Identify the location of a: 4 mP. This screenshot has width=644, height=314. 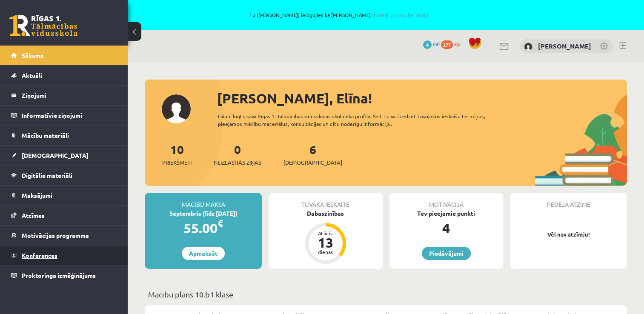
(431, 44).